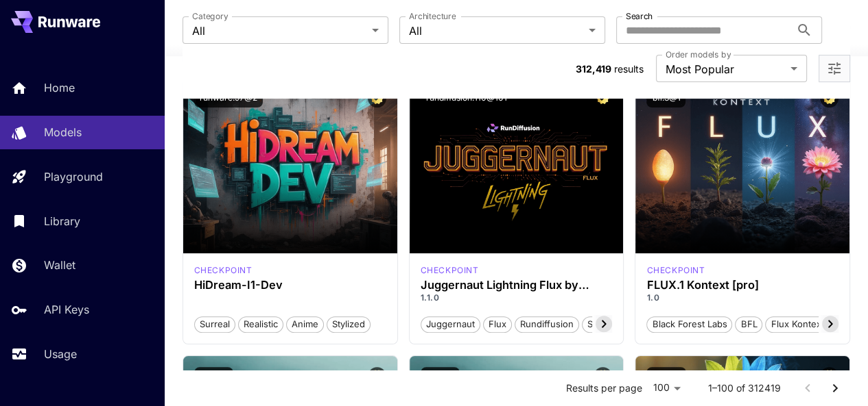 The width and height of the screenshot is (868, 406). What do you see at coordinates (215, 324) in the screenshot?
I see `button: Surreal` at bounding box center [215, 324].